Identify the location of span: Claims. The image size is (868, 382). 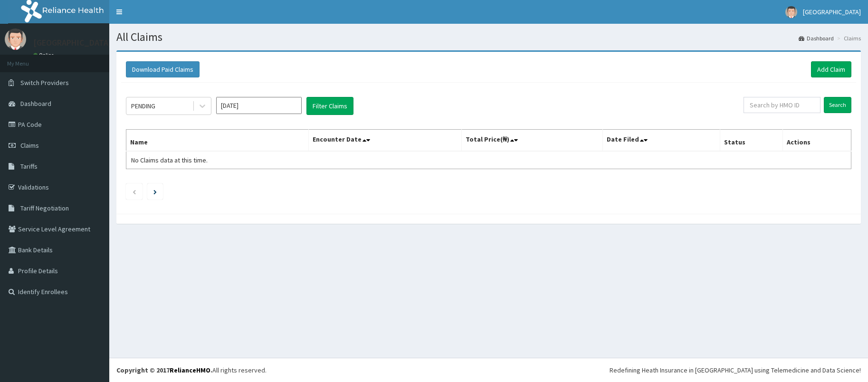
(30, 145).